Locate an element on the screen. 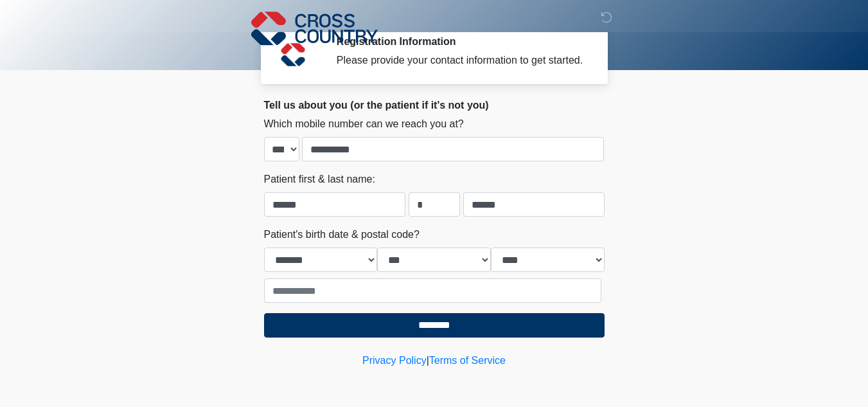  label: Patient's birth date & postal code? is located at coordinates (341, 234).